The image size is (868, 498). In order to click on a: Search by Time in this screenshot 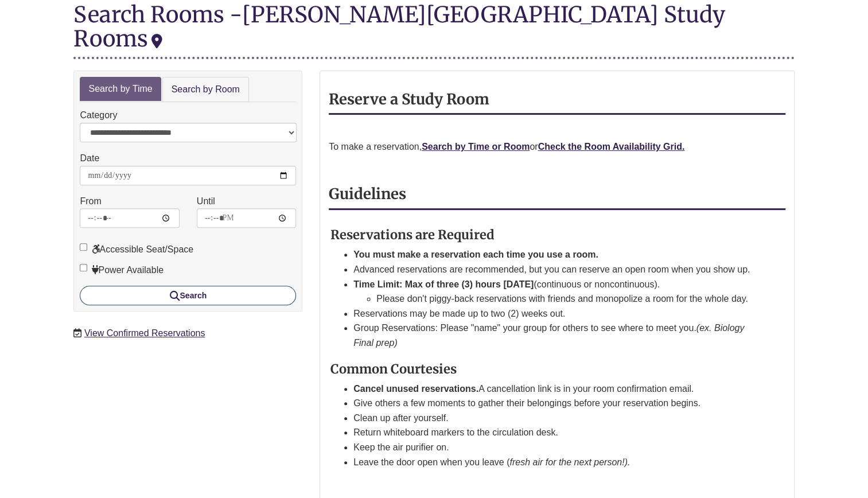, I will do `click(120, 89)`.